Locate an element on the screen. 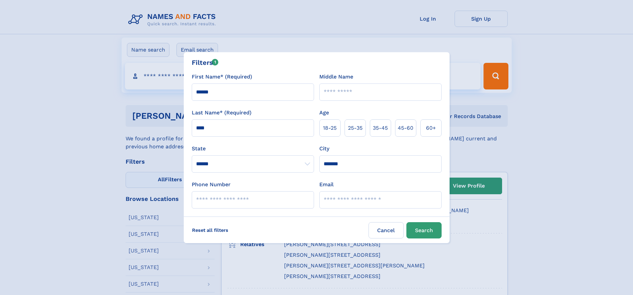 The height and width of the screenshot is (295, 633). div: Filters is located at coordinates (205, 62).